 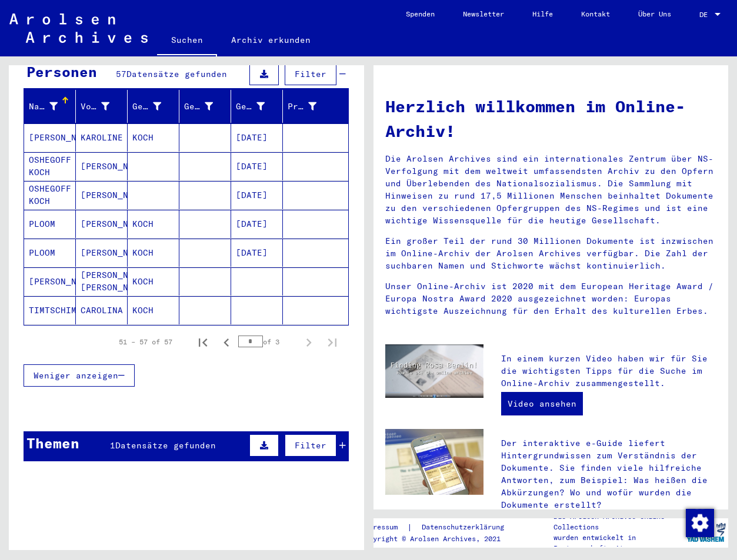 What do you see at coordinates (145, 342) in the screenshot?
I see `div: 51 – 57 of 57` at bounding box center [145, 342].